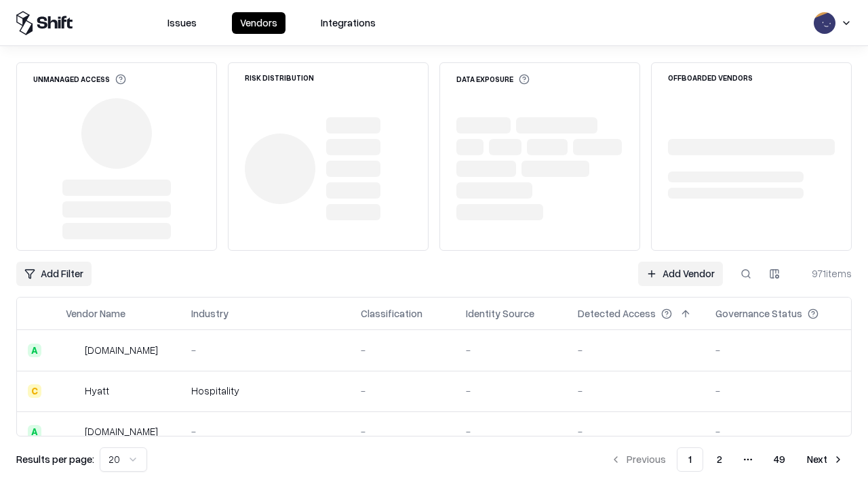  What do you see at coordinates (689, 460) in the screenshot?
I see `button: 1` at bounding box center [689, 460].